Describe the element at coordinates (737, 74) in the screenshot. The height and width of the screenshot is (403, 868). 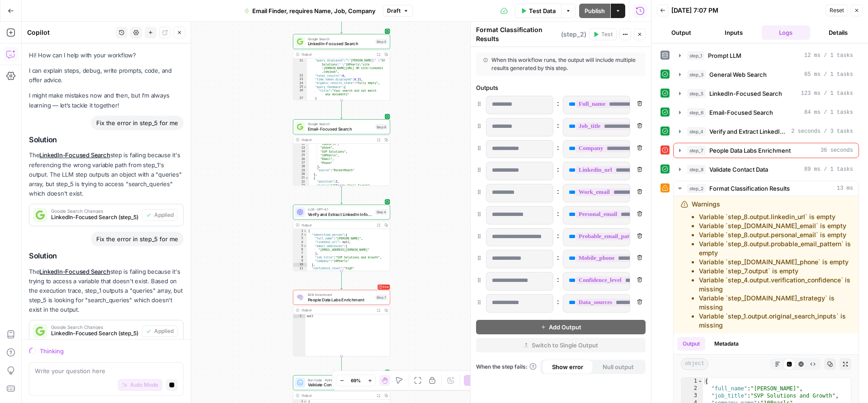
I see `span: General Web Search` at that location.